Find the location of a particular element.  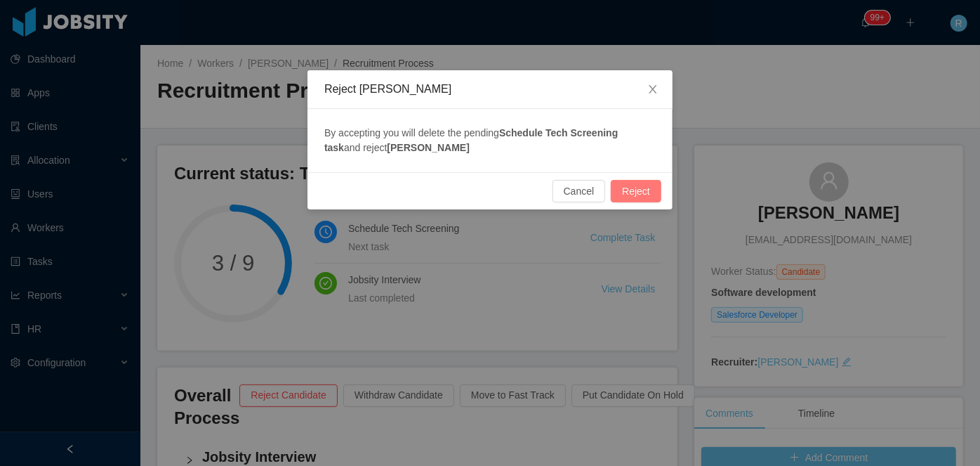

button: Close is located at coordinates (653, 90).